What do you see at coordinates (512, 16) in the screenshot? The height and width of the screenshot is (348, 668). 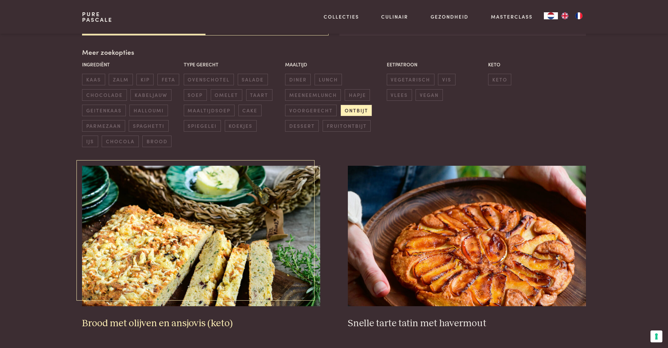 I see `a: Masterclass` at bounding box center [512, 16].